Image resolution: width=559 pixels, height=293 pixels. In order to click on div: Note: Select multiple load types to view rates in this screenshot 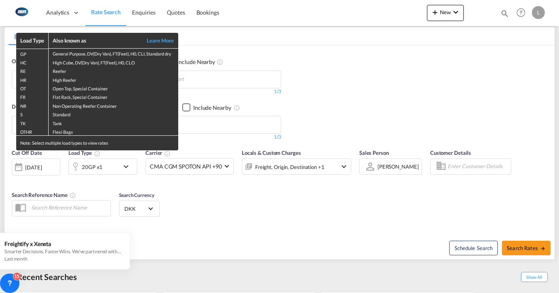, I will do `click(97, 143)`.